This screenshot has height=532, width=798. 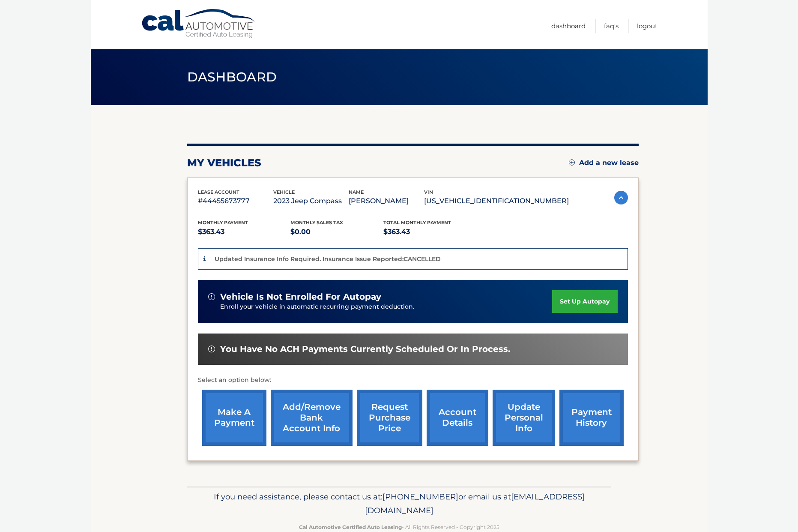 I want to click on p: - All Rights Reserved - Copyright 2025, so click(x=399, y=526).